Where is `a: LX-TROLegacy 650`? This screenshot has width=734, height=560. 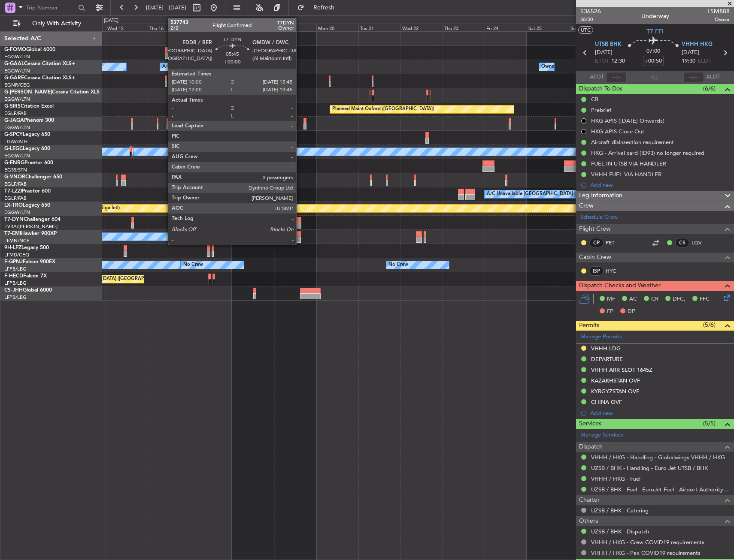 a: LX-TROLegacy 650 is located at coordinates (27, 205).